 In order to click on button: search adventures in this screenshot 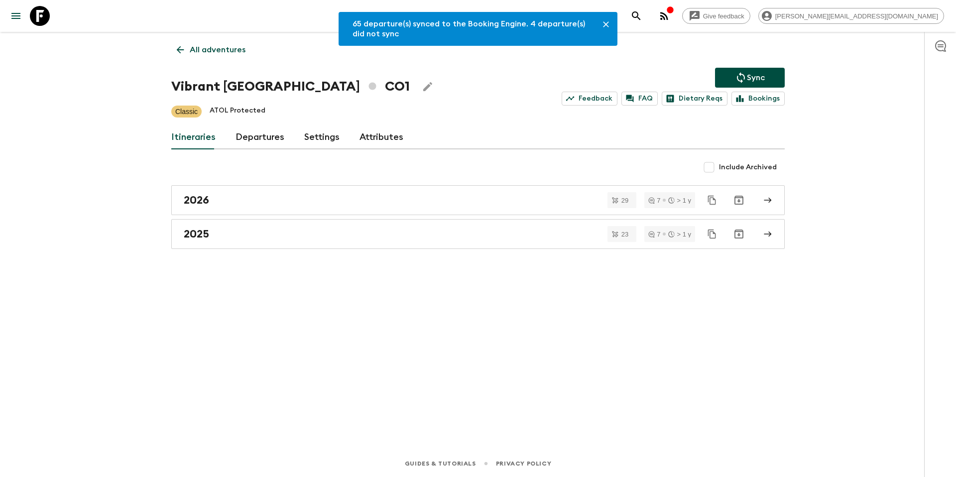, I will do `click(636, 16)`.